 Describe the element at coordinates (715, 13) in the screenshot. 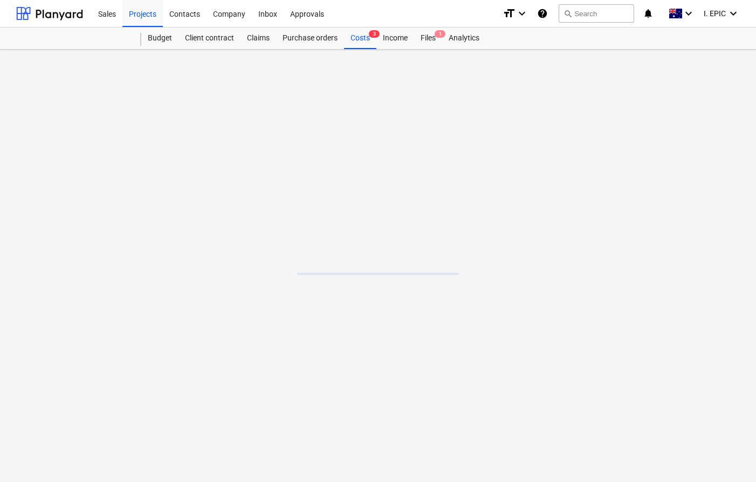

I see `span: I. EPIC` at that location.